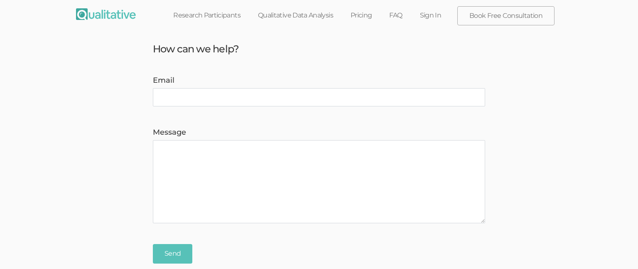 The image size is (638, 269). I want to click on a: Qualitative Data Analysis, so click(295, 15).